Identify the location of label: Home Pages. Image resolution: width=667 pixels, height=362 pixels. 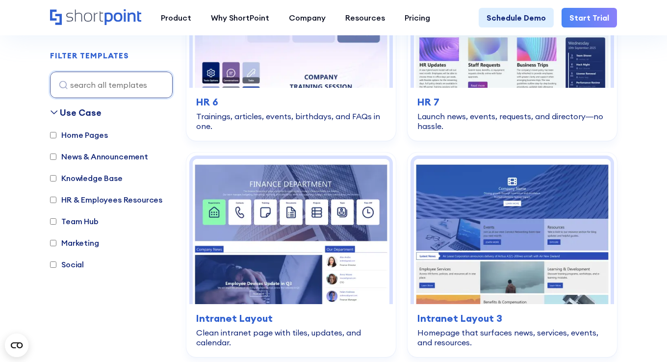
(78, 135).